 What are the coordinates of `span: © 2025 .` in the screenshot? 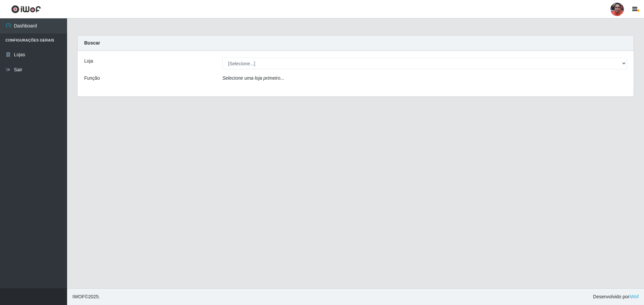 It's located at (86, 297).